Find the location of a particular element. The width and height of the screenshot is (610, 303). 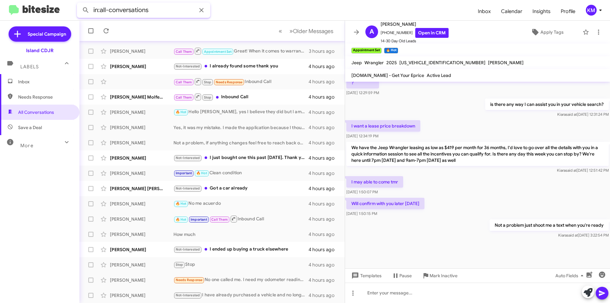

span: Calendar is located at coordinates (511, 11).